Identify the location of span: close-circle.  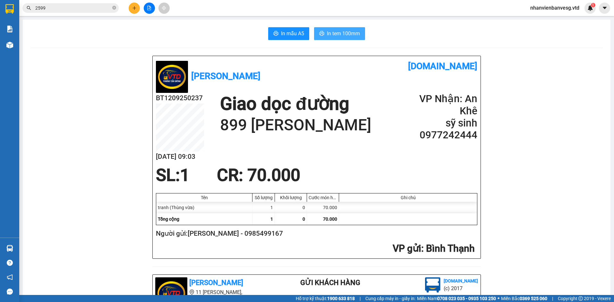
(114, 8).